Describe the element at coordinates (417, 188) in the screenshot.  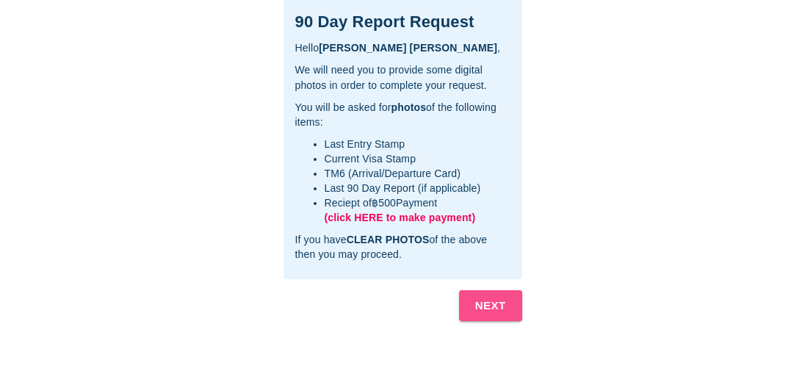
I see `li: Last 90 Day Report (if applicable)` at that location.